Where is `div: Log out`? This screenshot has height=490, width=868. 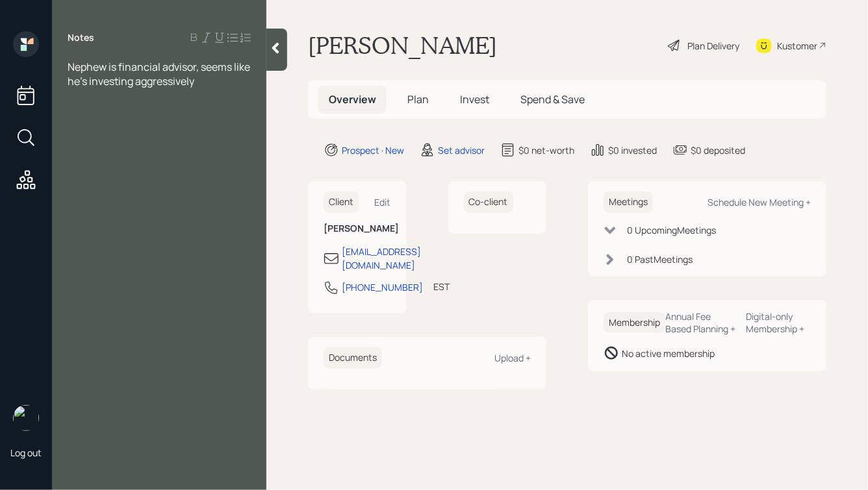 div: Log out is located at coordinates (26, 452).